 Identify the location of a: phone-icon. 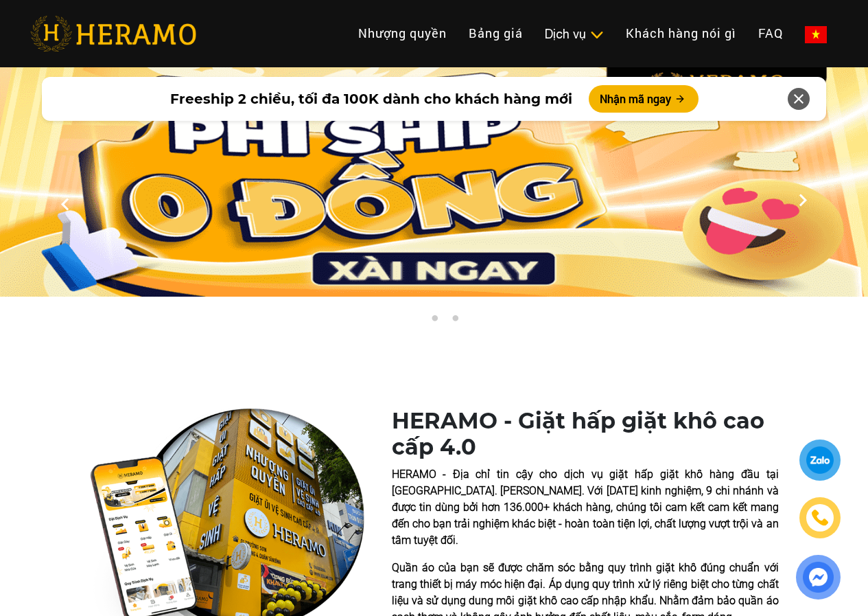
(820, 517).